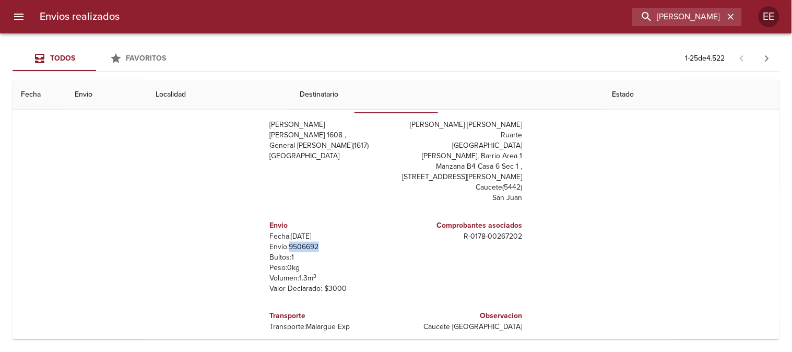  What do you see at coordinates (447, 94) in the screenshot?
I see `th: Destinatario` at bounding box center [447, 94].